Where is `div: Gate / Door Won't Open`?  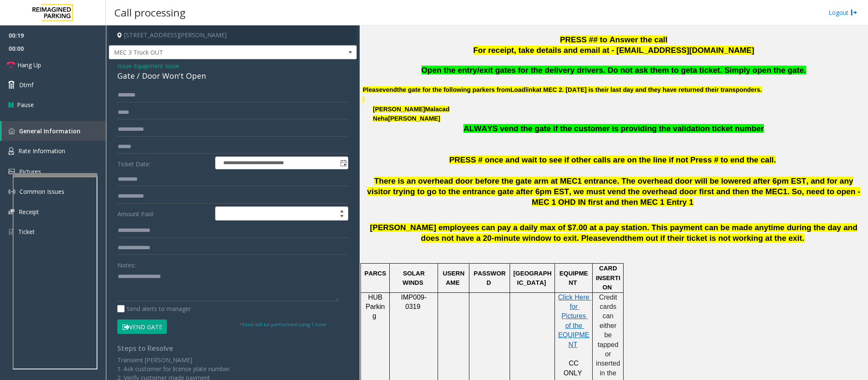
div: Gate / Door Won't Open is located at coordinates (233, 76).